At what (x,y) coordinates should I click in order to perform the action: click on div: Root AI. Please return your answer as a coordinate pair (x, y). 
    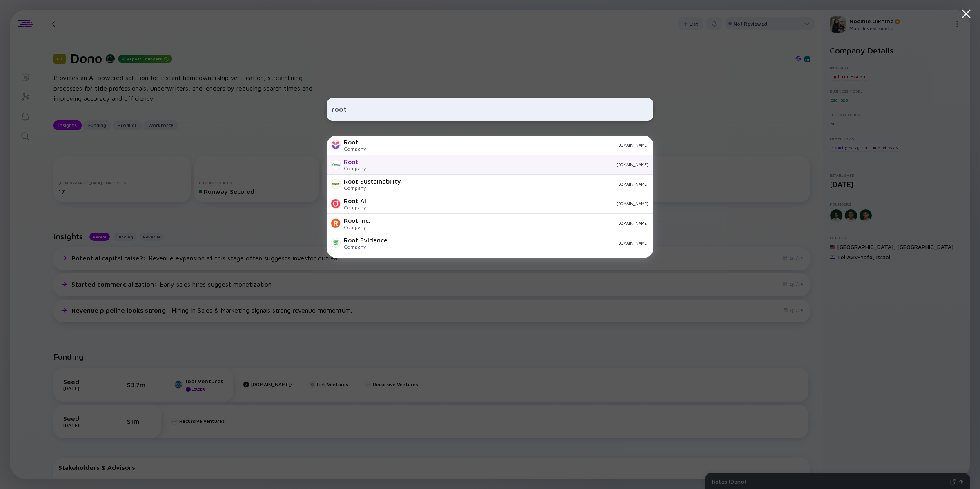
    Looking at the image, I should click on (355, 201).